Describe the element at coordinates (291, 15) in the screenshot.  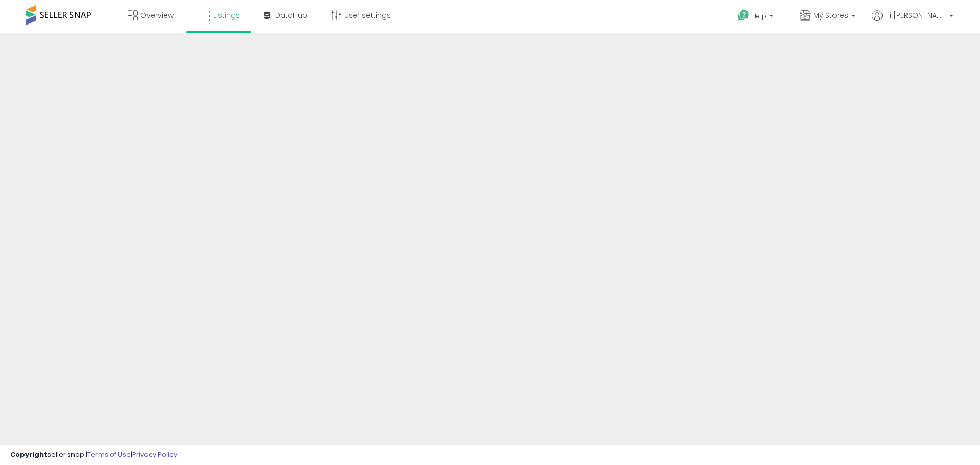
I see `span: DataHub` at that location.